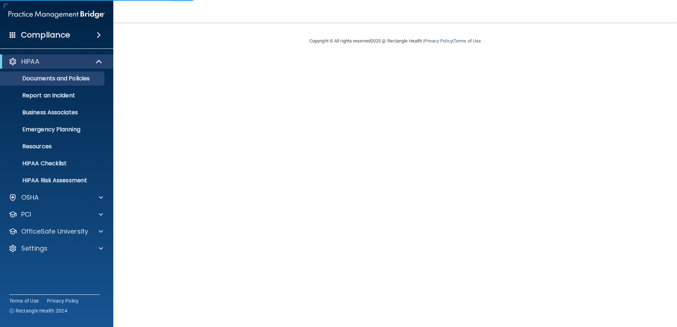 The width and height of the screenshot is (677, 327). I want to click on p: Report an Incident, so click(53, 96).